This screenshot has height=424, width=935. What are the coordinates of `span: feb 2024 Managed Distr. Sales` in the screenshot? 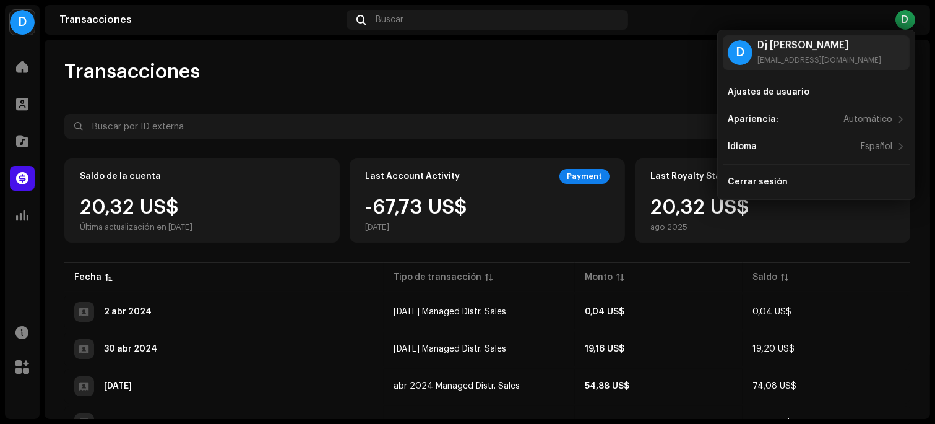 It's located at (450, 312).